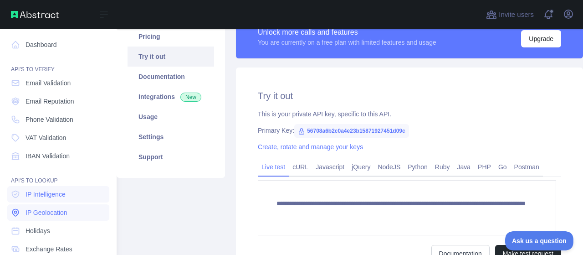 The width and height of the screenshot is (583, 255). I want to click on button: Invite users, so click(510, 15).